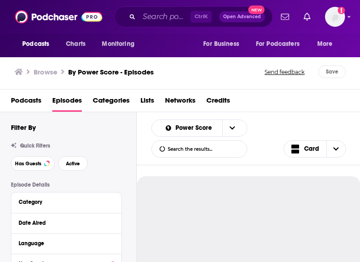  Describe the element at coordinates (26, 102) in the screenshot. I see `a: Podcasts` at that location.